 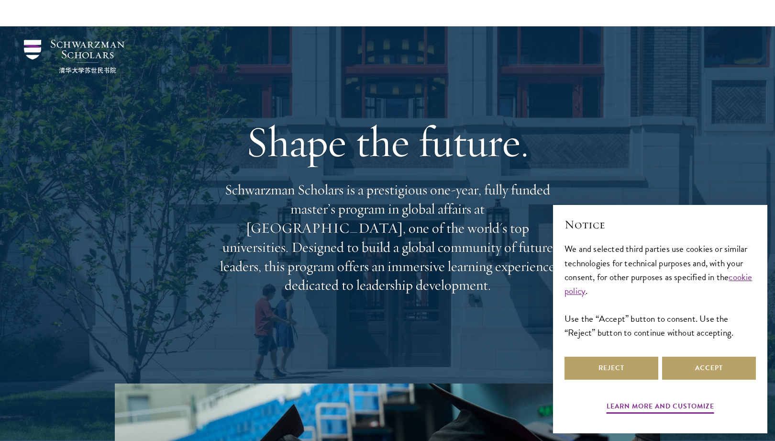 What do you see at coordinates (388, 142) in the screenshot?
I see `h1: Shape the future.` at bounding box center [388, 142].